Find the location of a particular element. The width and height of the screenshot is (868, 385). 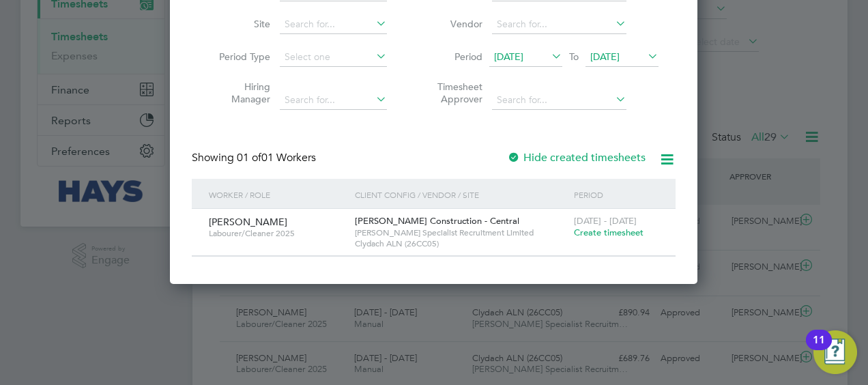

span: 01 of is located at coordinates (249, 158).